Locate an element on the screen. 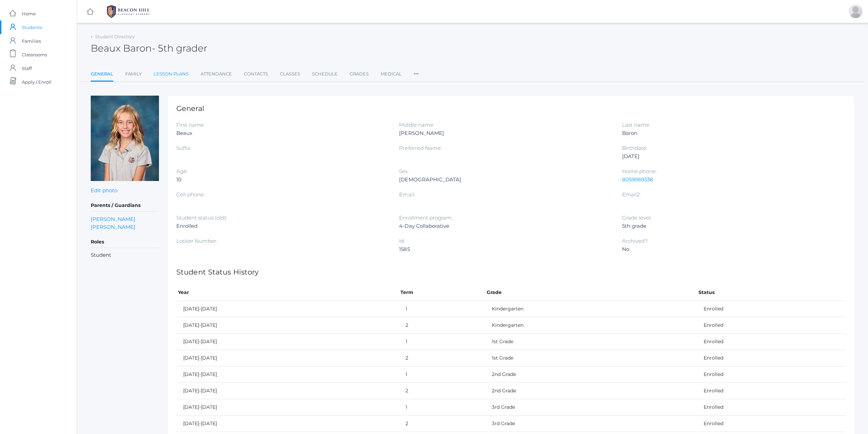  label: Age: is located at coordinates (181, 171).